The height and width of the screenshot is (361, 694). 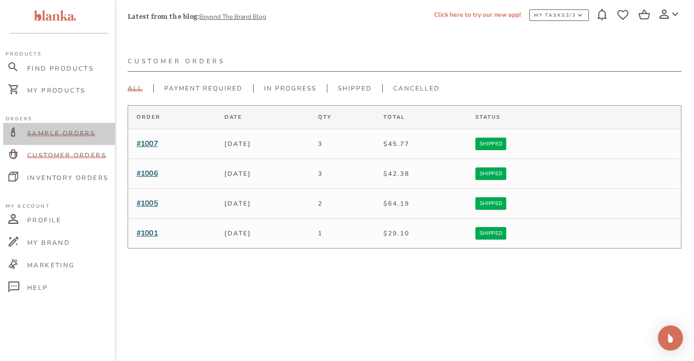 I want to click on p: Customer Orders, so click(x=176, y=61).